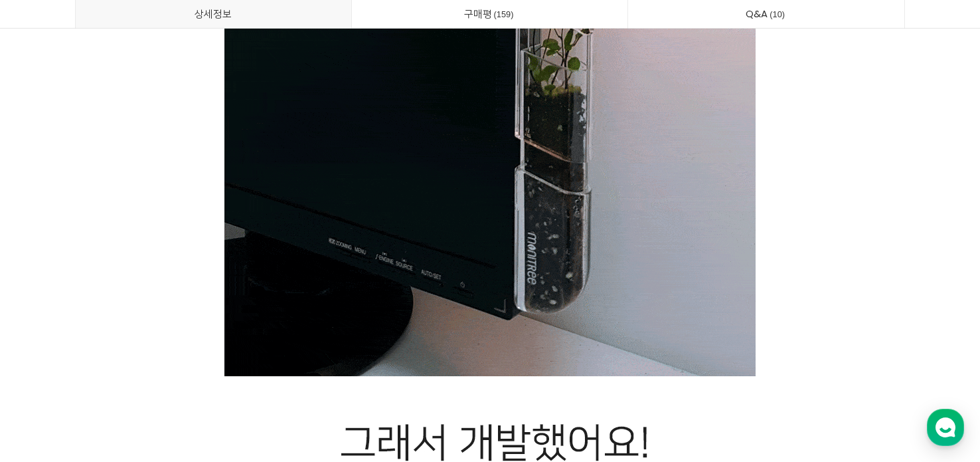 The width and height of the screenshot is (980, 462). Describe the element at coordinates (130, 368) in the screenshot. I see `a: 대화` at that location.